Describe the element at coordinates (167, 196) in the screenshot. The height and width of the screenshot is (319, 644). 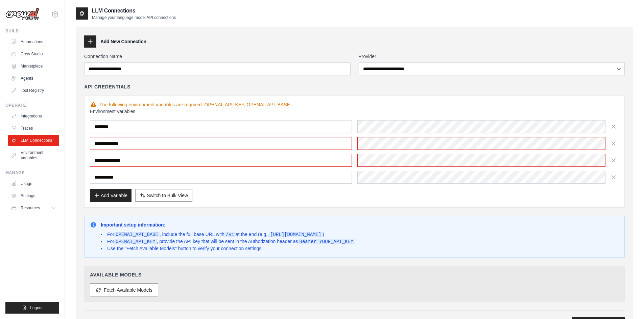
I see `span: Switch to Bulk View` at that location.